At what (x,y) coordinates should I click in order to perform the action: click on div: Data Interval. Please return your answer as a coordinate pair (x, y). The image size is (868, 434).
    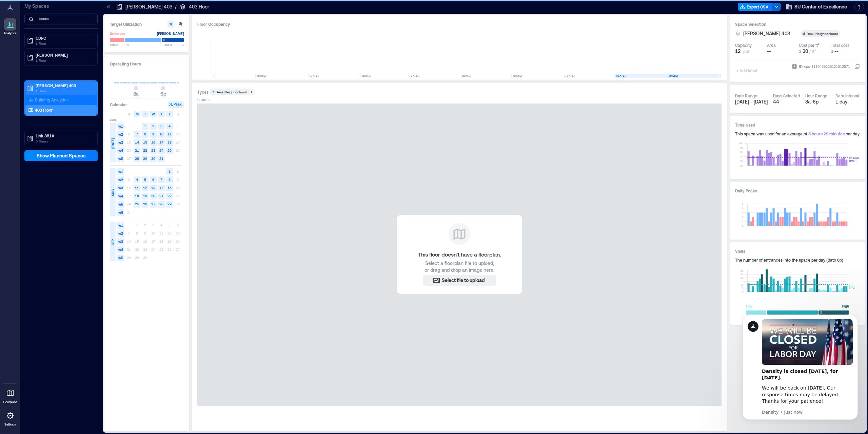
    Looking at the image, I should click on (848, 96).